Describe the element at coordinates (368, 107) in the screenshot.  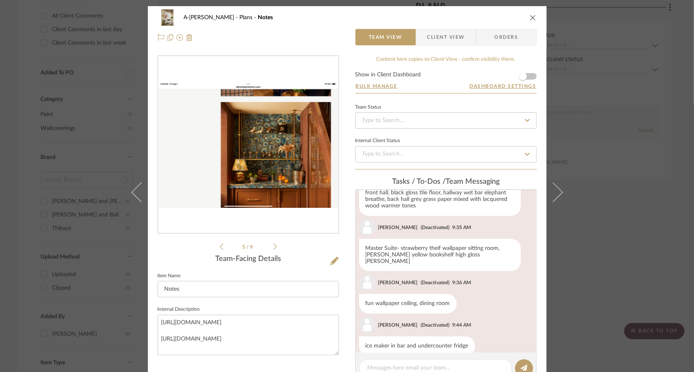
I see `div: Team Status` at that location.